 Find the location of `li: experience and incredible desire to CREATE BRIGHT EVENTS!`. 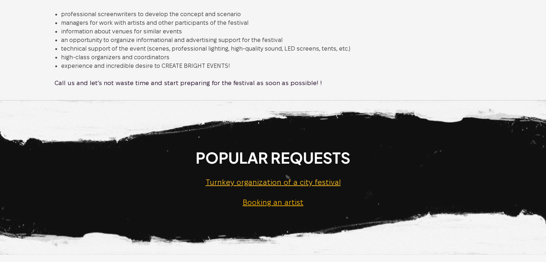

li: experience and incredible desire to CREATE BRIGHT EVENTS! is located at coordinates (276, 66).